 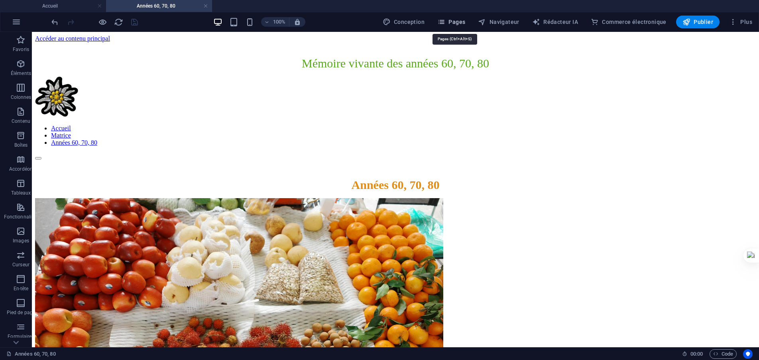 I want to click on font: Conception, so click(x=409, y=22).